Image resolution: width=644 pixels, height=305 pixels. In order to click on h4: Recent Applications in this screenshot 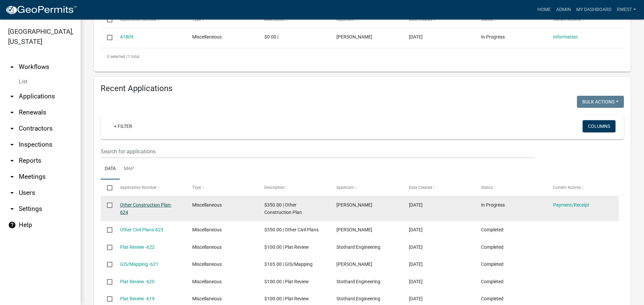, I will do `click(362, 89)`.